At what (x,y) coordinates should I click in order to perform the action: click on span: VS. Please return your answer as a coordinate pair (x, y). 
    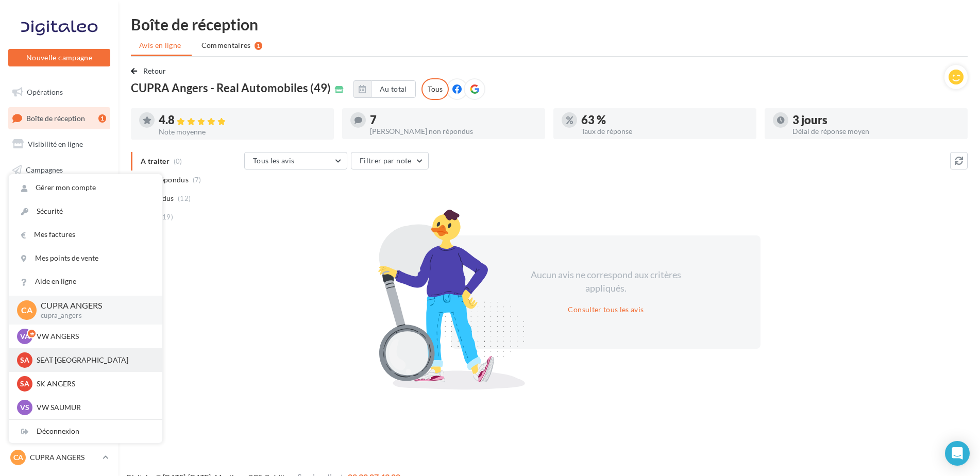
    Looking at the image, I should click on (25, 408).